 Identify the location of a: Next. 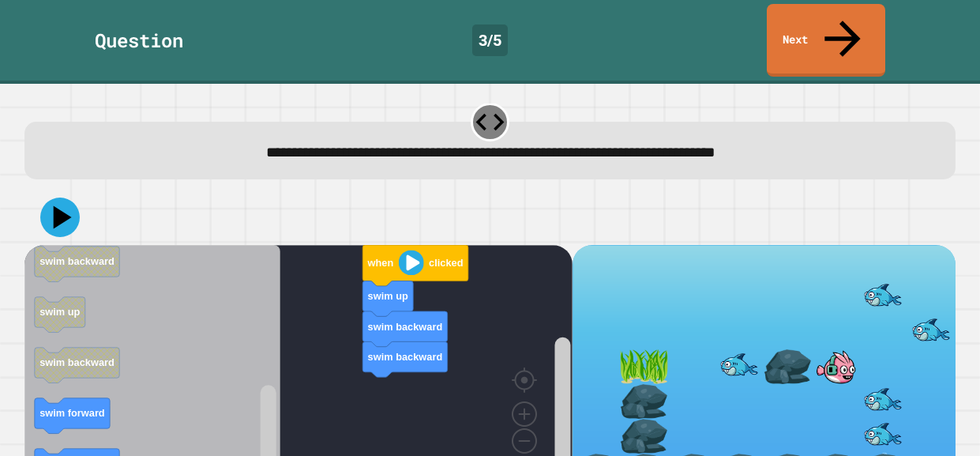
(826, 40).